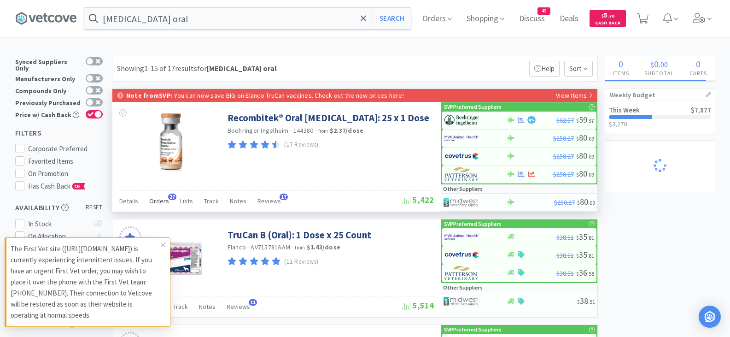 The width and height of the screenshot is (730, 337). I want to click on h4: Subtotal, so click(660, 73).